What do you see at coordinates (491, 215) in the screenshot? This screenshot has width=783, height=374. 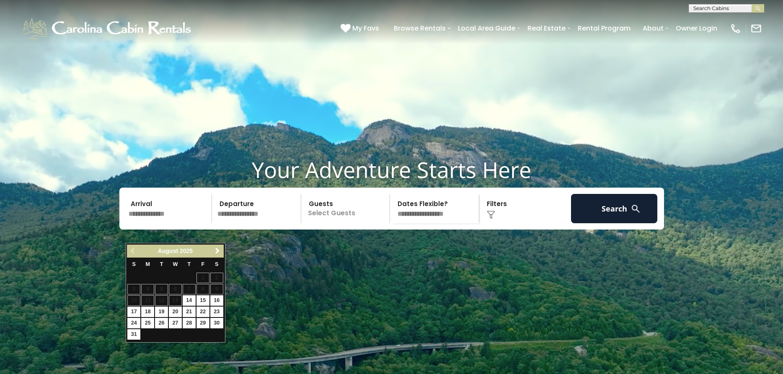 I see `img: filter--v1.png` at bounding box center [491, 215].